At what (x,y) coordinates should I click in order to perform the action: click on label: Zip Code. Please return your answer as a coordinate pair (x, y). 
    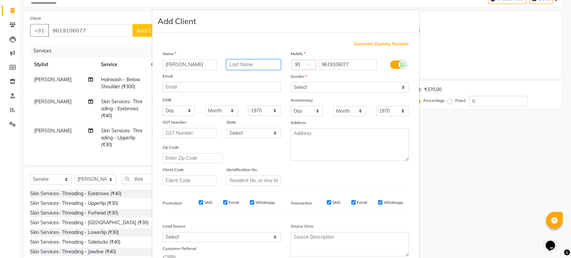
    Looking at the image, I should click on (171, 147).